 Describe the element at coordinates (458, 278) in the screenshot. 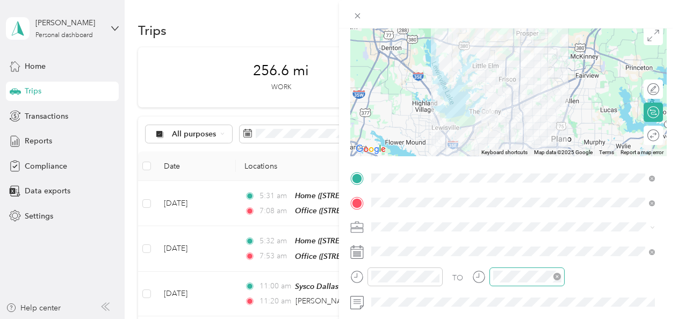

I see `div: TO` at that location.